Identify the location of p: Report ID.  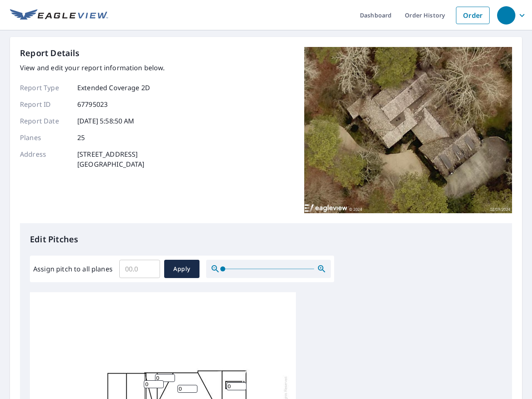
(45, 104).